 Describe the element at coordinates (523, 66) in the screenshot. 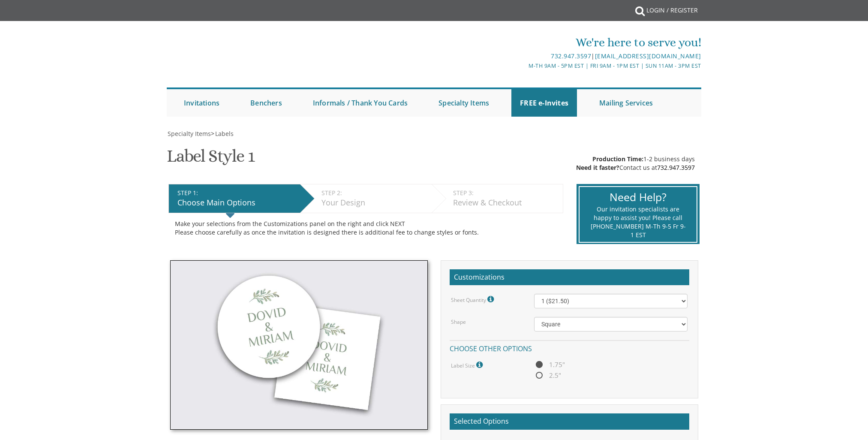

I see `div: M-Th 9am - 5pm EST | Fri 9am - 1pm EST | Sun 11am - 3pm EST` at that location.